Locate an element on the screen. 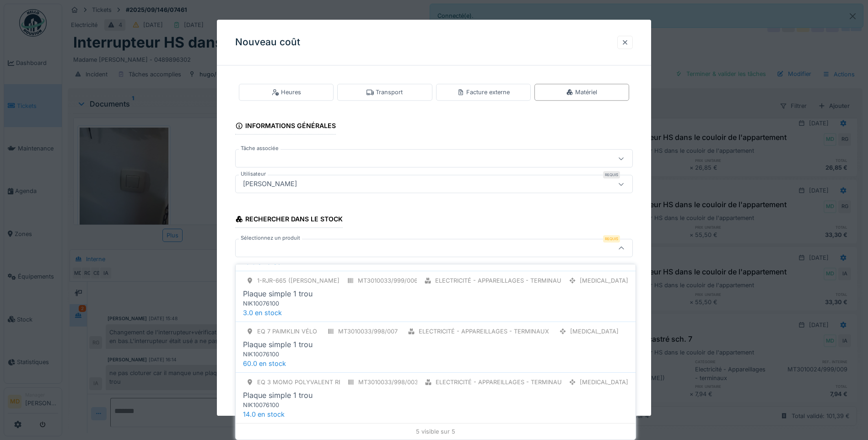  div: Eq 3 Momo polyvalent RE is located at coordinates (300, 382).